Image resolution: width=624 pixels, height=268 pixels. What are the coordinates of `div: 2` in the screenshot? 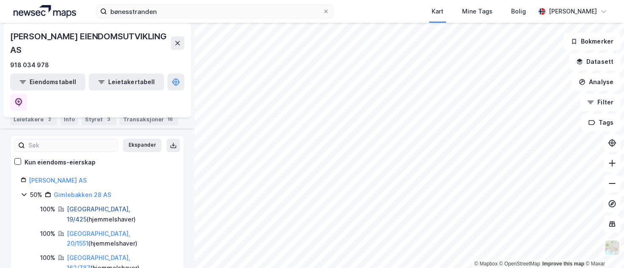 It's located at (49, 119).